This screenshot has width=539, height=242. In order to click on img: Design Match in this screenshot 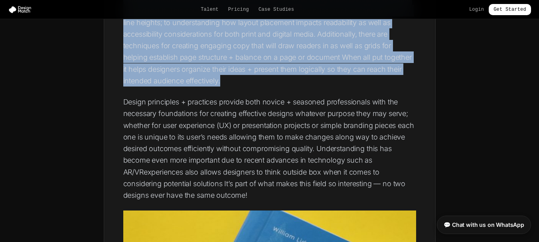, I will do `click(22, 10)`.